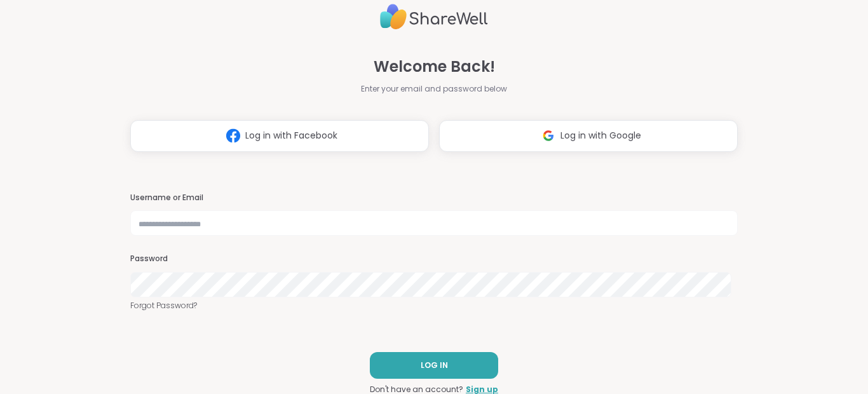 This screenshot has height=394, width=868. What do you see at coordinates (434, 365) in the screenshot?
I see `button: LOG IN` at bounding box center [434, 365].